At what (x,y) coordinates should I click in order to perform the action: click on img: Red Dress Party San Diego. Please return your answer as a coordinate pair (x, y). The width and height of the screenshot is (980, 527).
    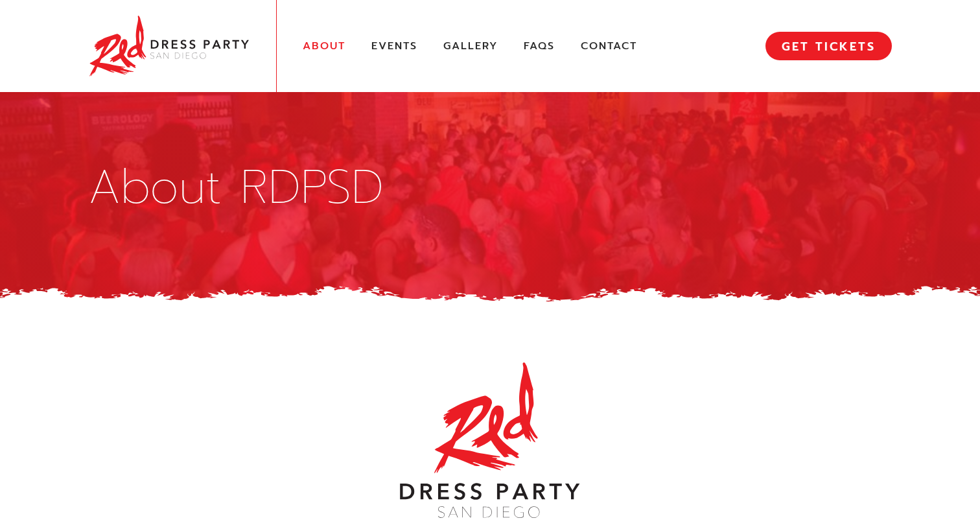
    Looking at the image, I should click on (169, 46).